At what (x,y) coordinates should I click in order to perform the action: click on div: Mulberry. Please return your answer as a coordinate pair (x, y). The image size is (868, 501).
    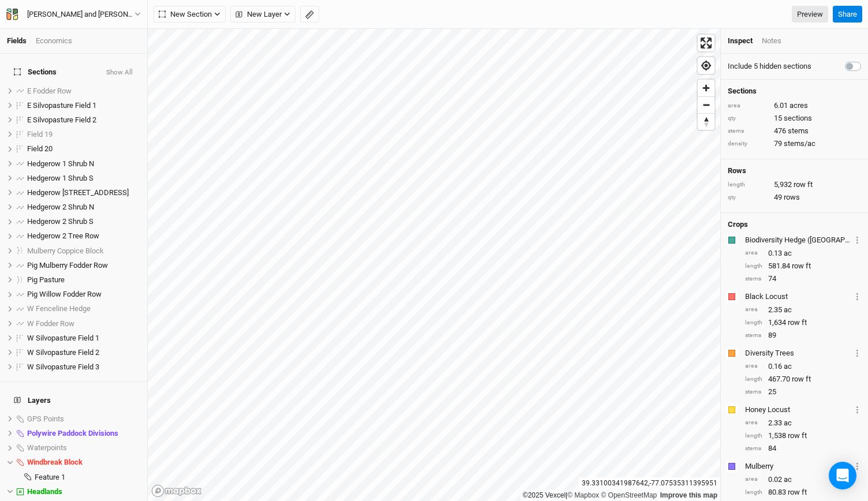
    Looking at the image, I should click on (798, 466).